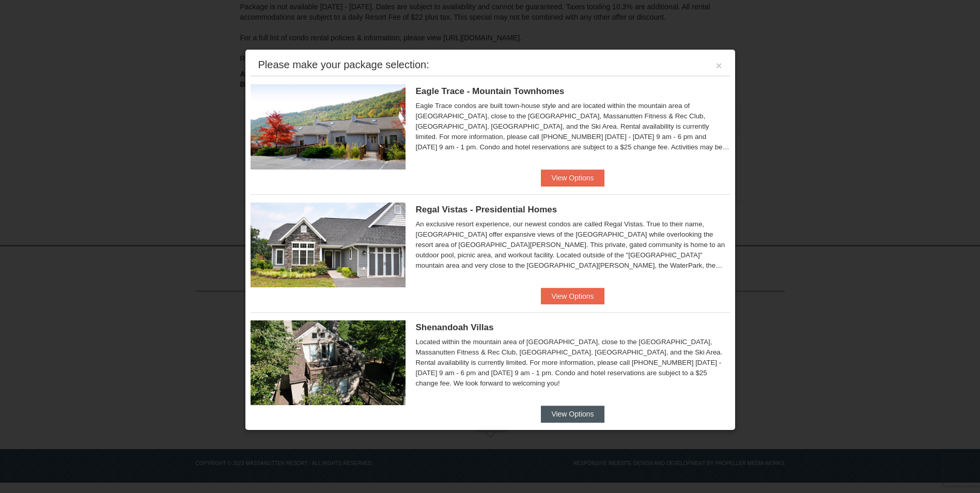 Image resolution: width=980 pixels, height=493 pixels. I want to click on div: An exclusive resort experience, our newest condos are called Regal Vistas. True to their name, [G..., so click(573, 245).